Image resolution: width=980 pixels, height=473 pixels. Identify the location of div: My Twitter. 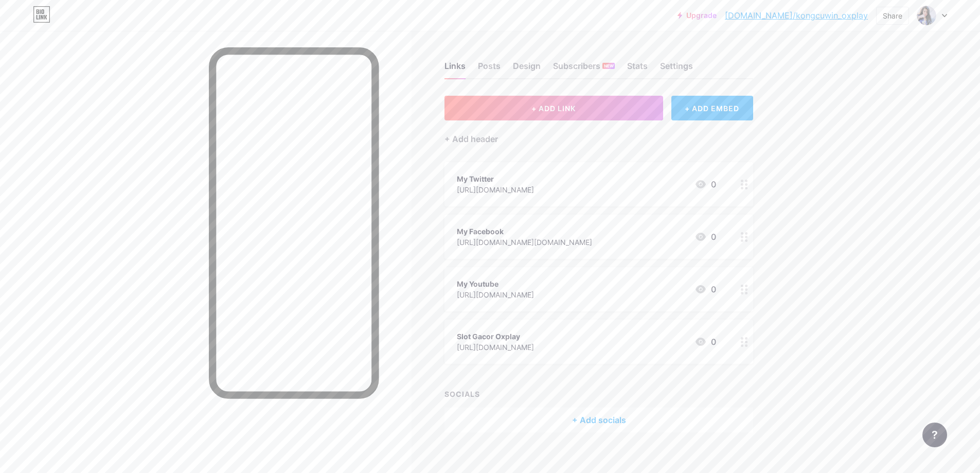
(495, 179).